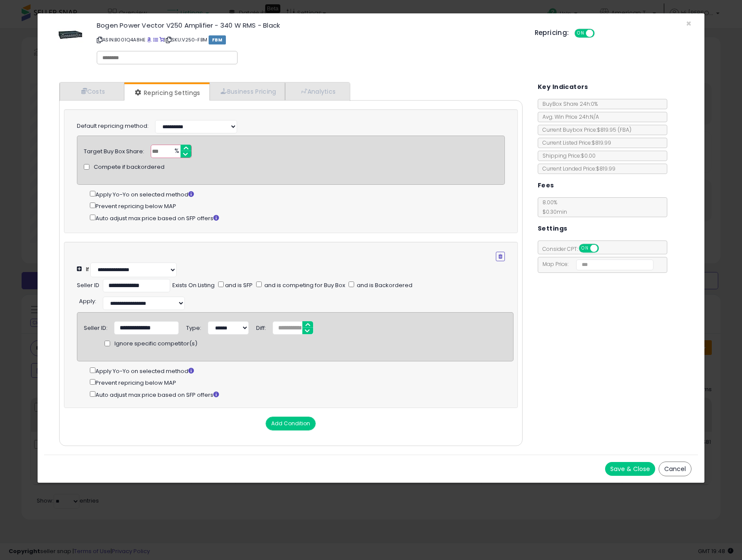  What do you see at coordinates (552, 212) in the screenshot?
I see `span: $0.30 min` at bounding box center [552, 212].